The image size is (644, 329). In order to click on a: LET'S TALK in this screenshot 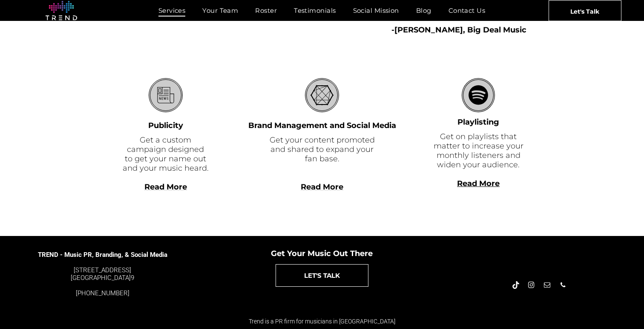, I will do `click(322, 275)`.